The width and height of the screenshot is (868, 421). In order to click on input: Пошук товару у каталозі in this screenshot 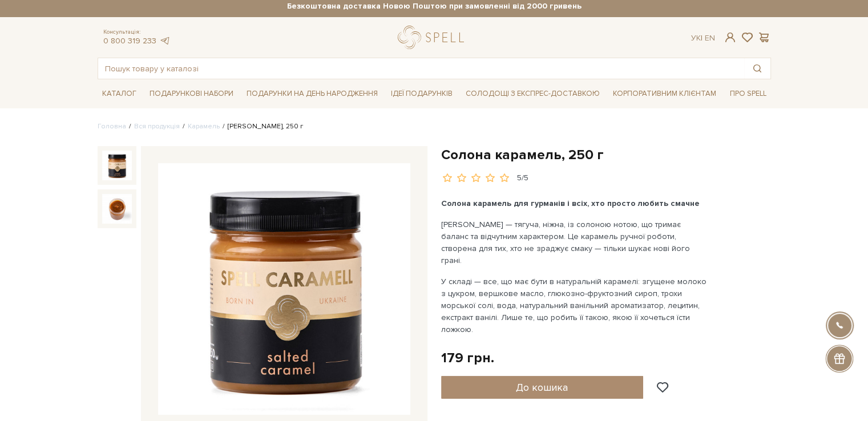, I will do `click(421, 69)`.